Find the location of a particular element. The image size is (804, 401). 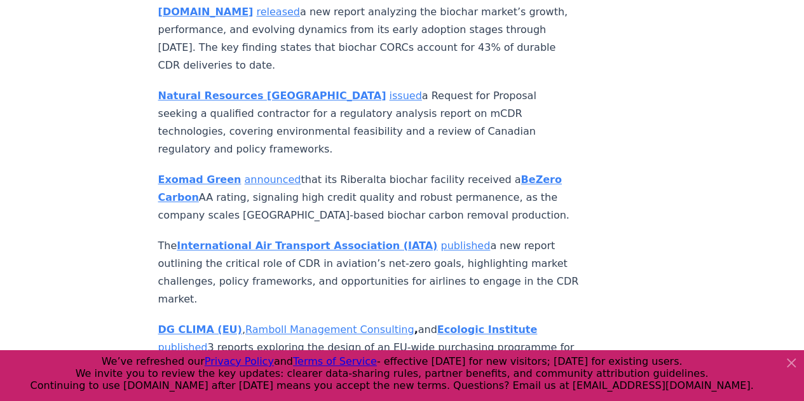

strong: BeZero Carbon is located at coordinates (360, 188).